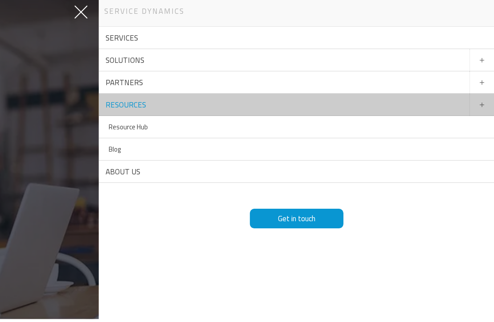 This screenshot has height=322, width=494. I want to click on a: Services, so click(296, 38).